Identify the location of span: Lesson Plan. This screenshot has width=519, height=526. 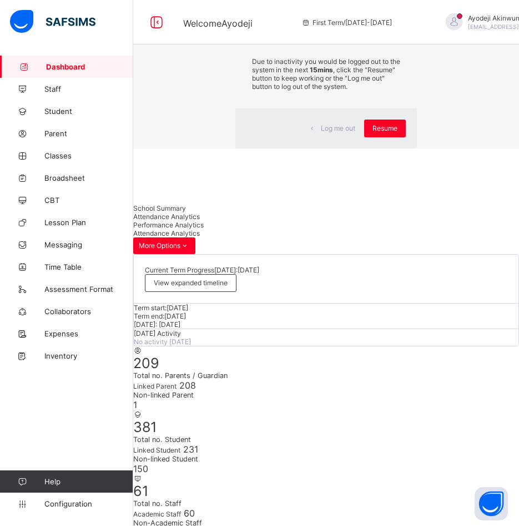
(89, 222).